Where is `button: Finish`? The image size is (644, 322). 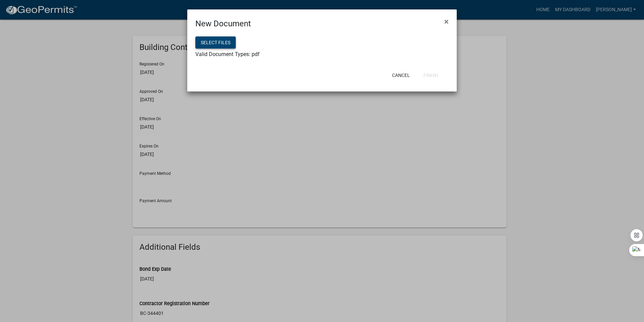
button: Finish is located at coordinates (431, 75).